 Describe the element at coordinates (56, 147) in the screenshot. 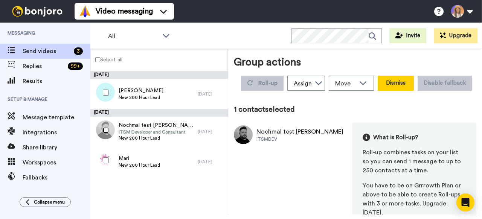

I see `span: Share library` at that location.